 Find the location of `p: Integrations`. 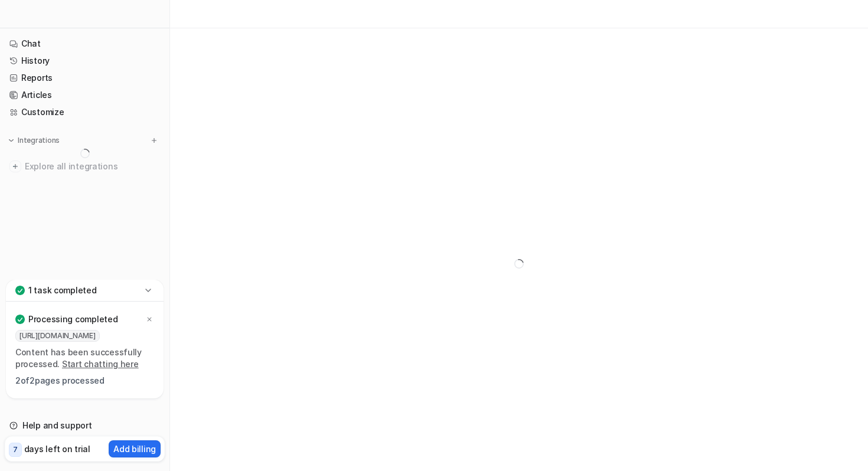

p: Integrations is located at coordinates (39, 140).